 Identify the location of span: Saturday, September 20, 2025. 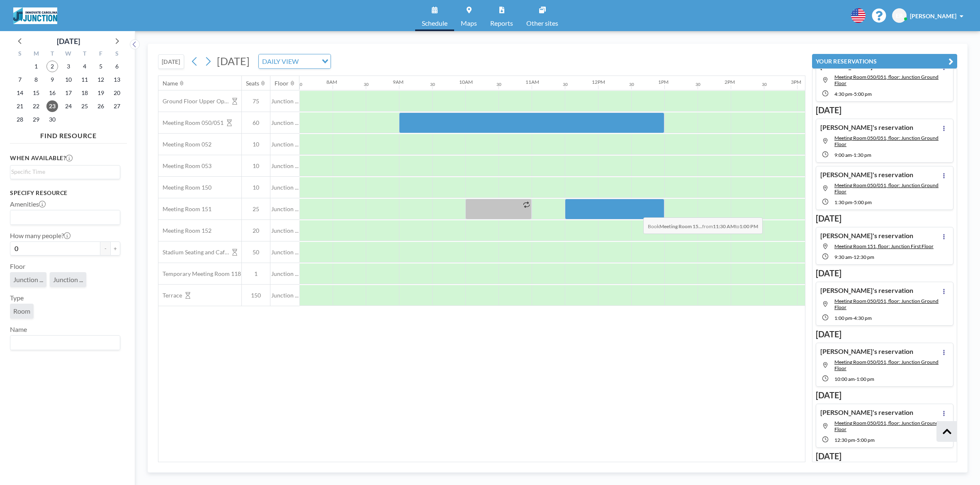
(117, 93).